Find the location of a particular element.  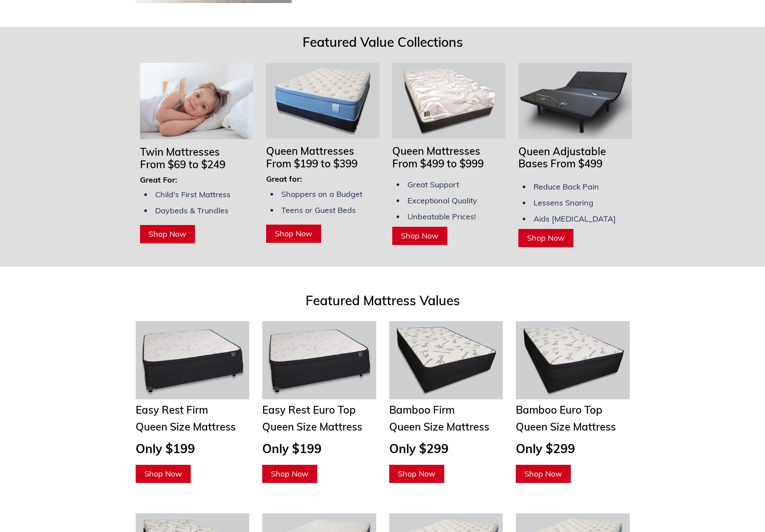

span: Twin Mattresses is located at coordinates (180, 152).